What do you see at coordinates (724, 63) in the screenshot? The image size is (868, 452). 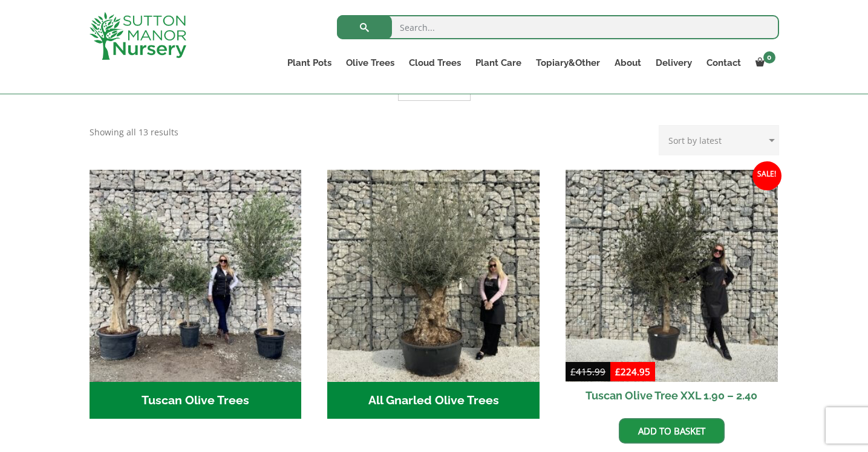 I see `a: Contact` at bounding box center [724, 63].